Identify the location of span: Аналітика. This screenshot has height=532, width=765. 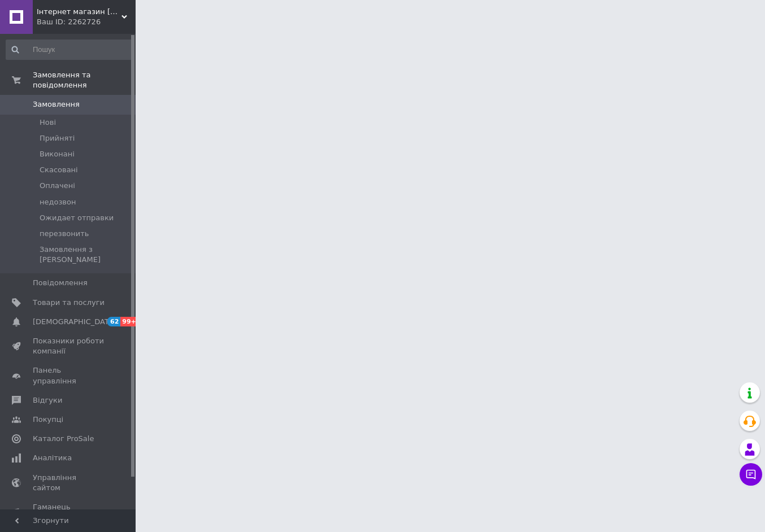
(52, 458).